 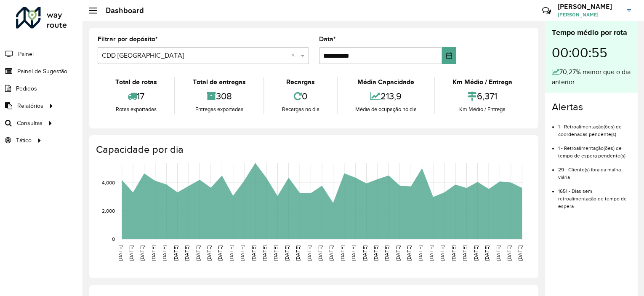 I want to click on label: Data, so click(x=328, y=39).